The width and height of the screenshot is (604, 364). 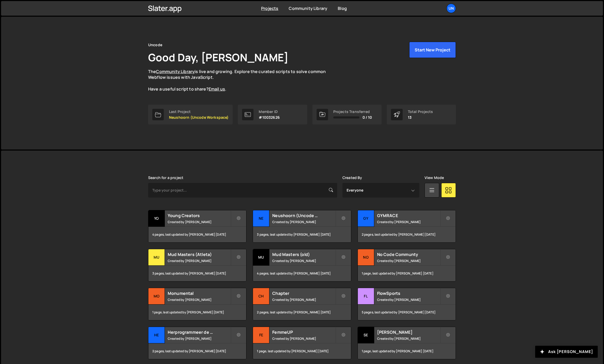 What do you see at coordinates (261, 218) in the screenshot?
I see `div: Ne` at bounding box center [261, 218].